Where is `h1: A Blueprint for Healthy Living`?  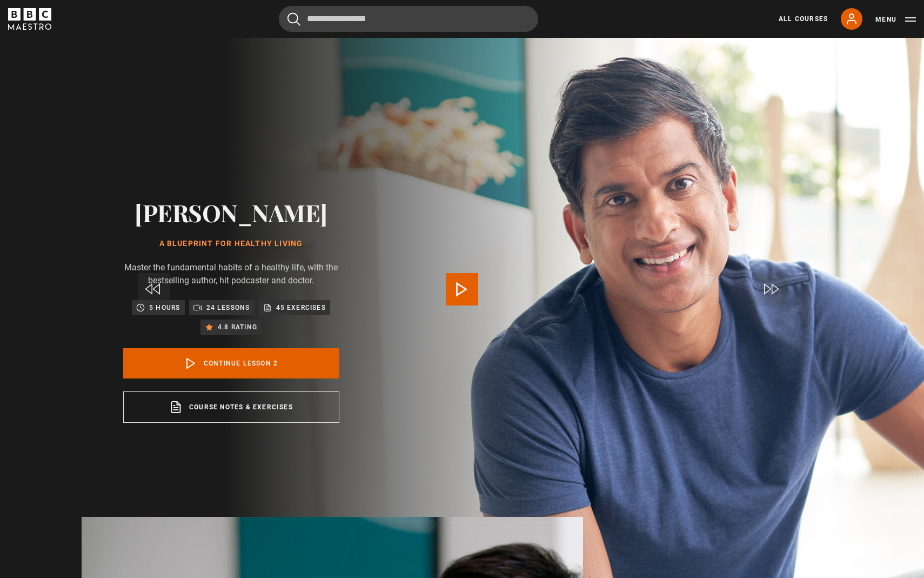 h1: A Blueprint for Healthy Living is located at coordinates (231, 243).